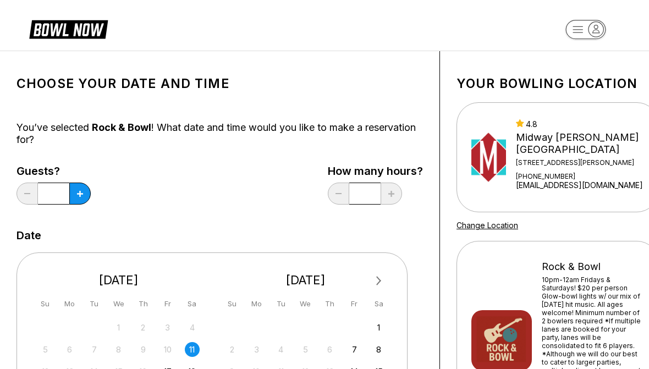 This screenshot has height=369, width=649. I want to click on img: Midway Bowling - Carlisle, so click(488, 157).